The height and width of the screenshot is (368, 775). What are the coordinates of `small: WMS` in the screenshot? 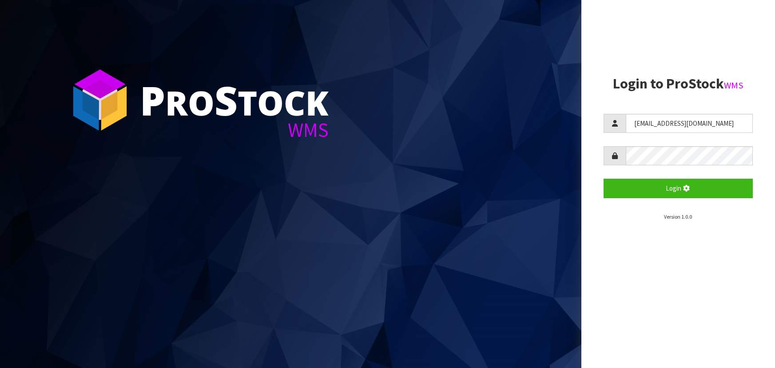 It's located at (734, 85).